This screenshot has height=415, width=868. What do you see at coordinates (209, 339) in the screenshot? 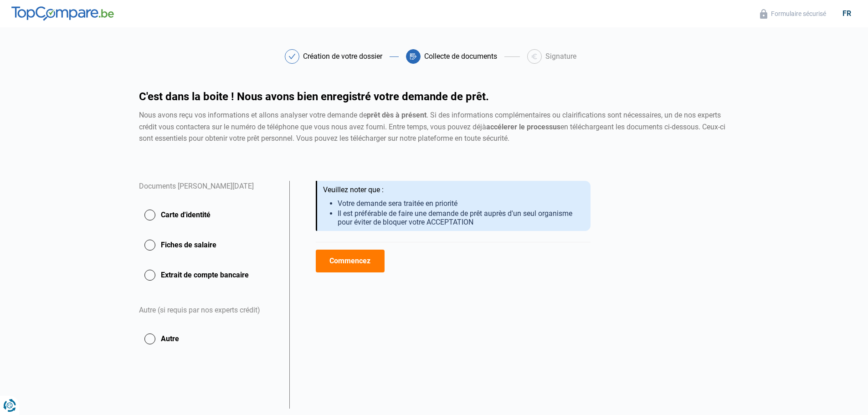
I see `button: Autre` at bounding box center [209, 339].